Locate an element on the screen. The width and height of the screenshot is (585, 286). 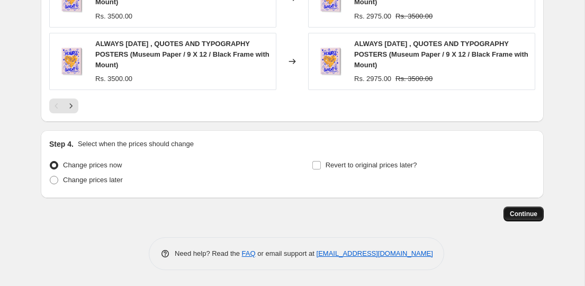
span: Change prices later is located at coordinates (93, 179).